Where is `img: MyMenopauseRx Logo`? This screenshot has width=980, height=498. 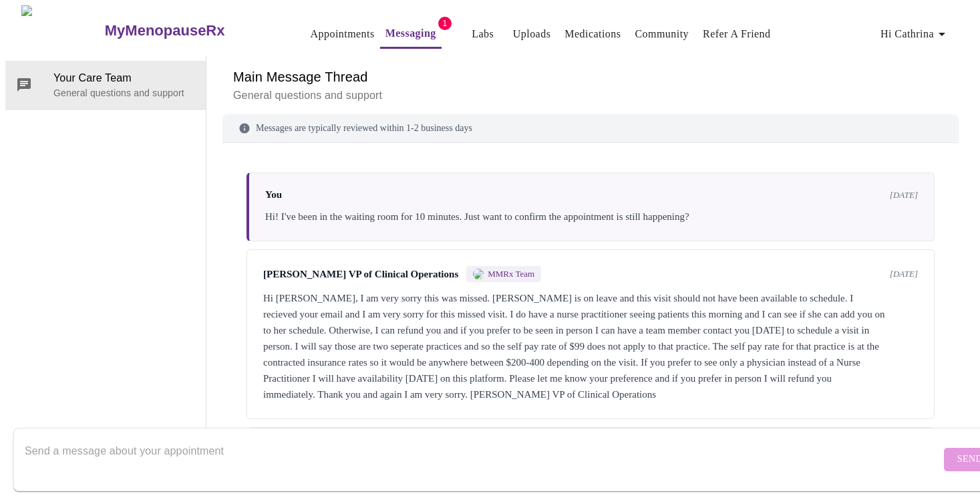
img: MyMenopauseRx Logo is located at coordinates (62, 30).